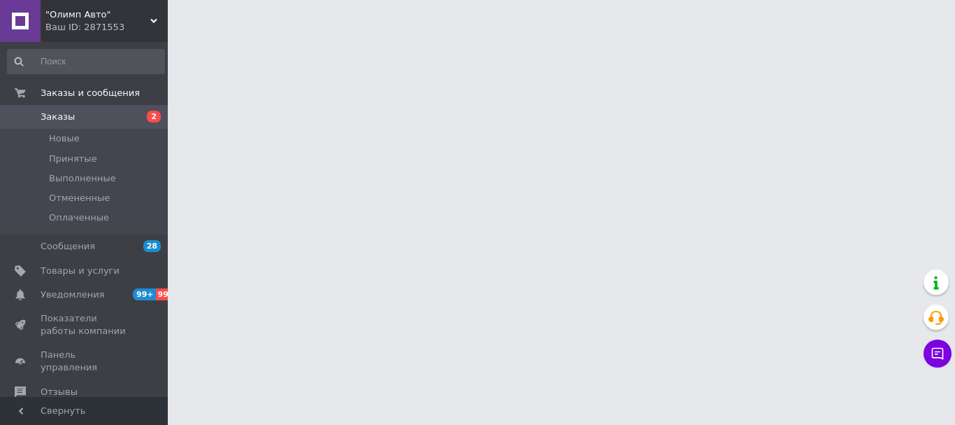  What do you see at coordinates (154, 116) in the screenshot?
I see `span: 2` at bounding box center [154, 116].